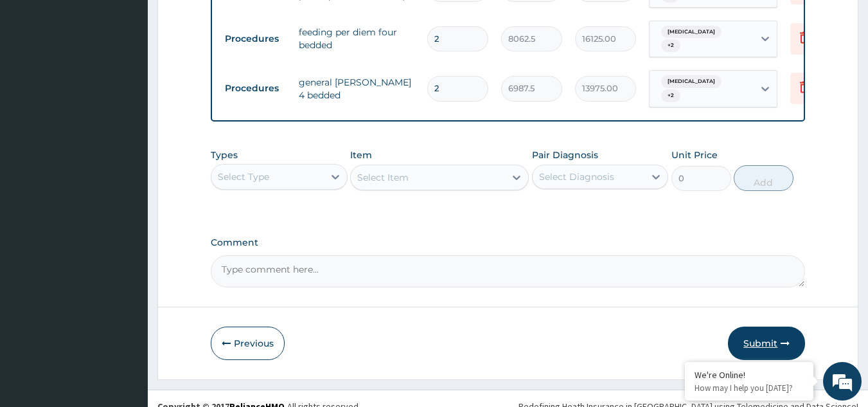 Image resolution: width=868 pixels, height=407 pixels. I want to click on label: Types, so click(224, 155).